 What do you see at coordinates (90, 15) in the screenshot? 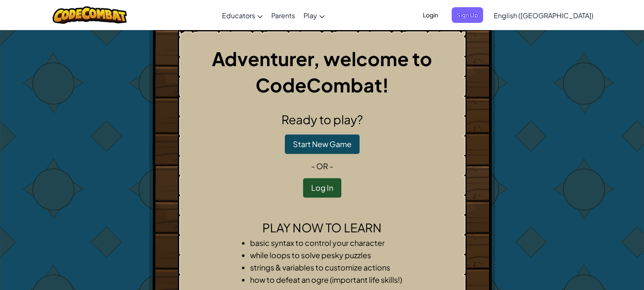
I see `img: CodeCombat logo` at bounding box center [90, 15].